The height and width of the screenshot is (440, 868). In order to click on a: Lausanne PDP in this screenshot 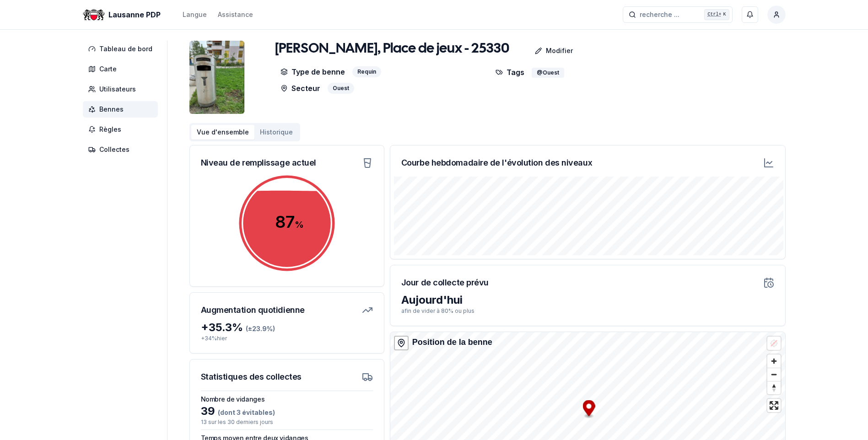, I will do `click(124, 14)`.